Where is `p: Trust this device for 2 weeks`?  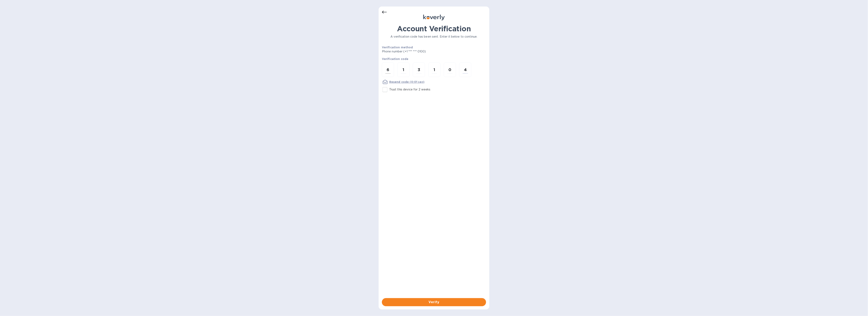
p: Trust this device for 2 weeks is located at coordinates (410, 90).